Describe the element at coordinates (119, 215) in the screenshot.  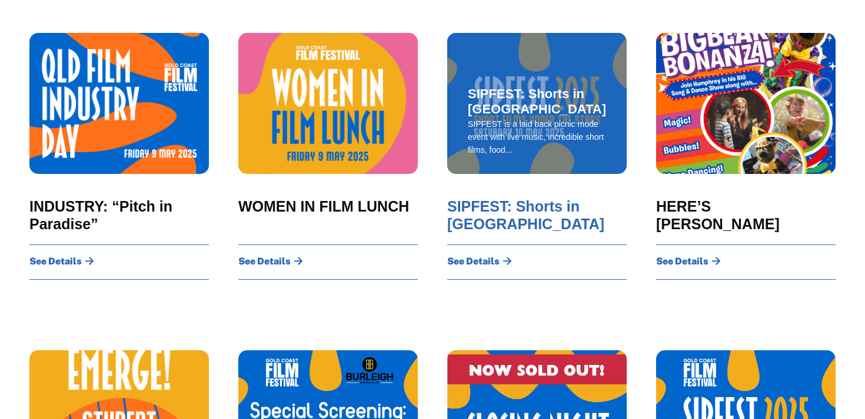
I see `span: INDUSTRY: “Pitch in Paradise”` at that location.